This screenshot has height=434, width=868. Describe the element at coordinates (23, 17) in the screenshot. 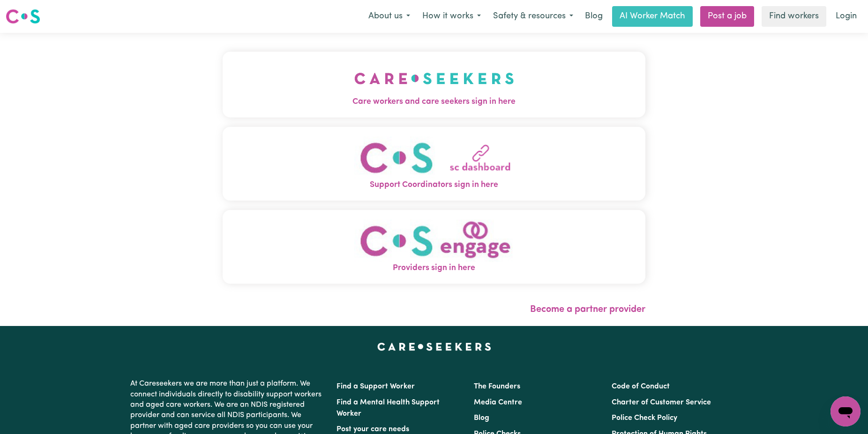

I see `a: Careseekers logo` at that location.